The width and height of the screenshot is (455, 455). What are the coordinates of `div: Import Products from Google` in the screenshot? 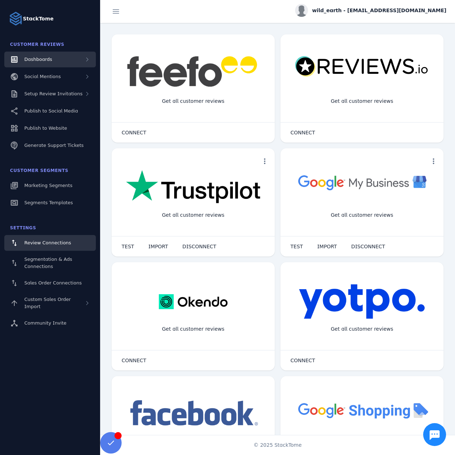 It's located at (362, 442).